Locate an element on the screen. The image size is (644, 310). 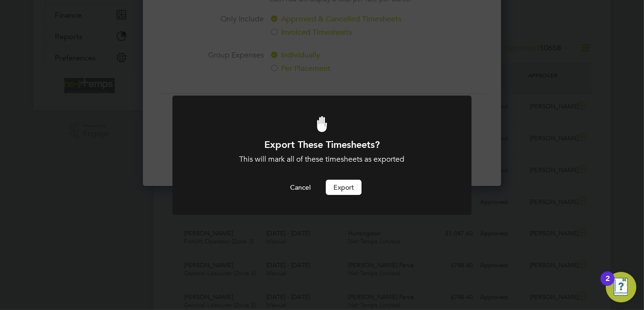
button: Export is located at coordinates (343, 187).